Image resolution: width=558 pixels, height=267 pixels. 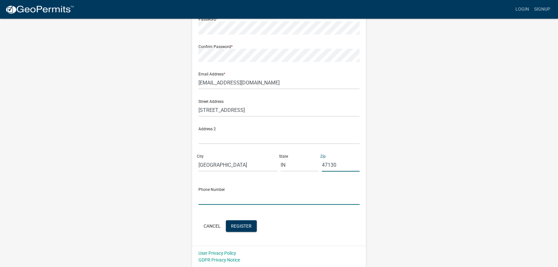 What do you see at coordinates (522, 9) in the screenshot?
I see `a: Login` at bounding box center [522, 9].